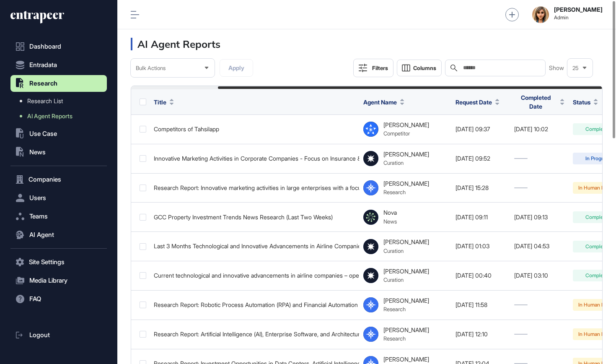 Image resolution: width=616 pixels, height=364 pixels. What do you see at coordinates (59, 83) in the screenshot?
I see `button: Research` at bounding box center [59, 83].